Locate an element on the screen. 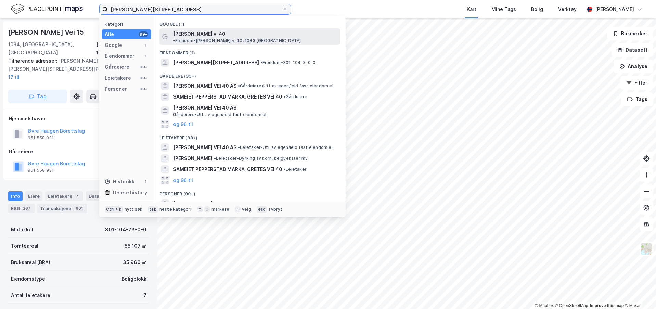  div: Eiere is located at coordinates (34, 196).